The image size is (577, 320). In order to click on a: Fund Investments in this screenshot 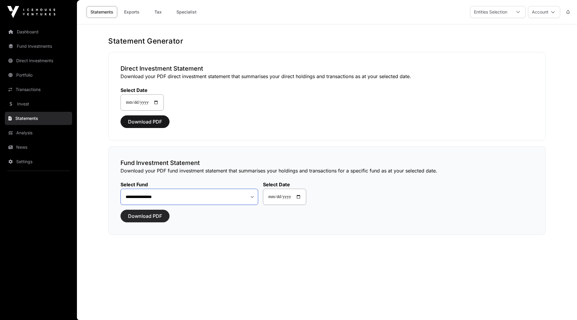, I will do `click(38, 46)`.